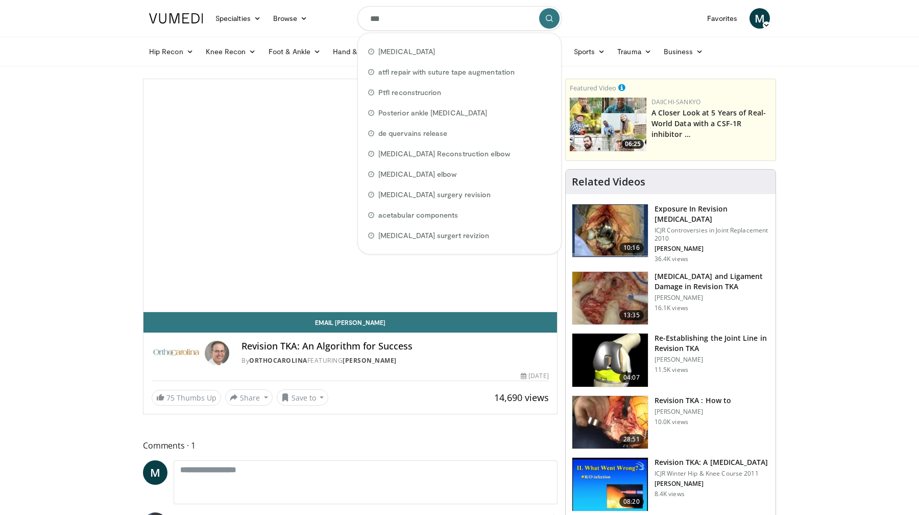 Image resolution: width=919 pixels, height=515 pixels. I want to click on img: OrthoCarolina, so click(176, 353).